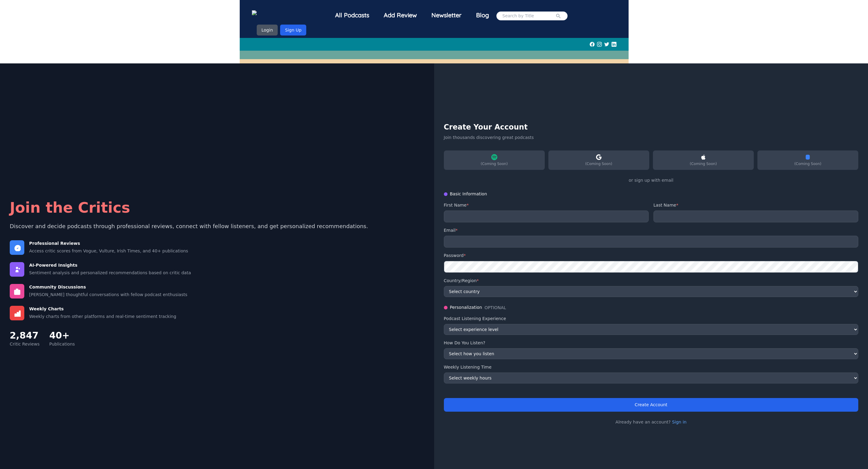  What do you see at coordinates (24, 336) in the screenshot?
I see `div: 2,847` at bounding box center [24, 336].